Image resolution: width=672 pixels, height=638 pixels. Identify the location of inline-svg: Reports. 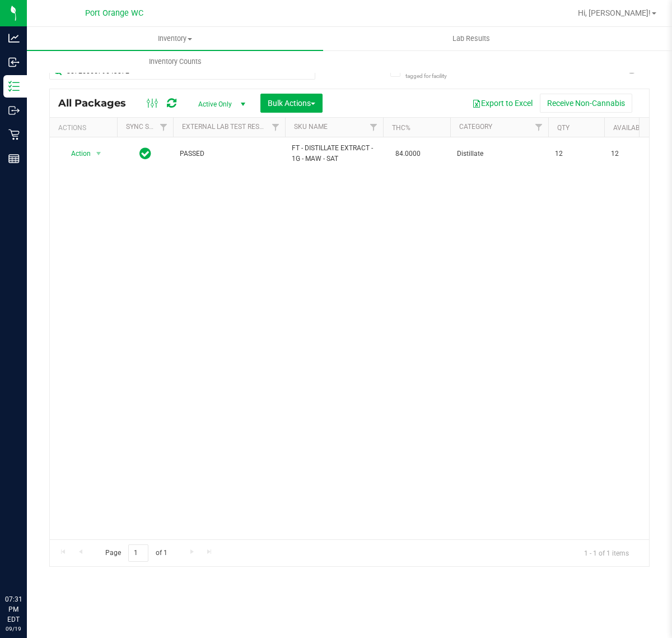
(14, 158).